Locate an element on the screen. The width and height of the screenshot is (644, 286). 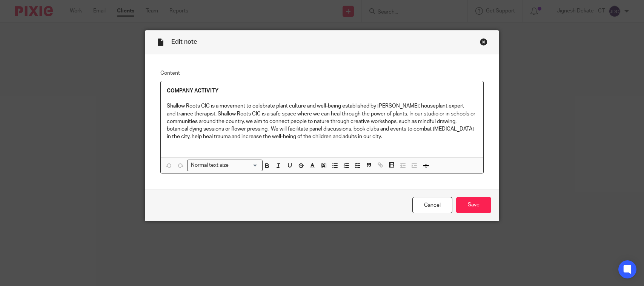
input: Search for option is located at coordinates (244, 165).